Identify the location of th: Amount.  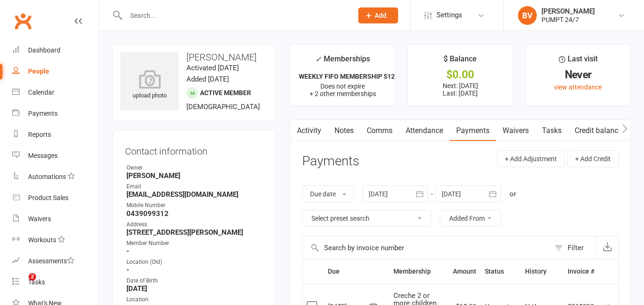
(464, 271).